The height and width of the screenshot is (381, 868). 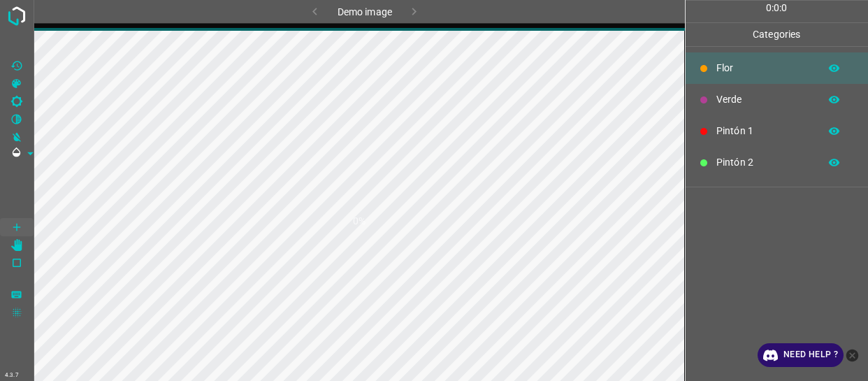 What do you see at coordinates (852, 355) in the screenshot?
I see `button: close-help` at bounding box center [852, 355].